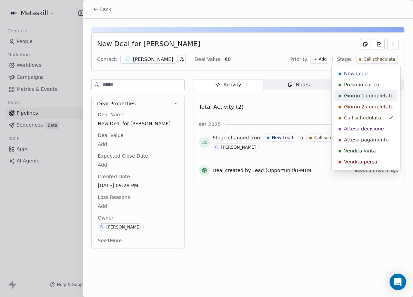 This screenshot has width=413, height=297. What do you see at coordinates (360, 162) in the screenshot?
I see `span: Vendita persa` at bounding box center [360, 162].